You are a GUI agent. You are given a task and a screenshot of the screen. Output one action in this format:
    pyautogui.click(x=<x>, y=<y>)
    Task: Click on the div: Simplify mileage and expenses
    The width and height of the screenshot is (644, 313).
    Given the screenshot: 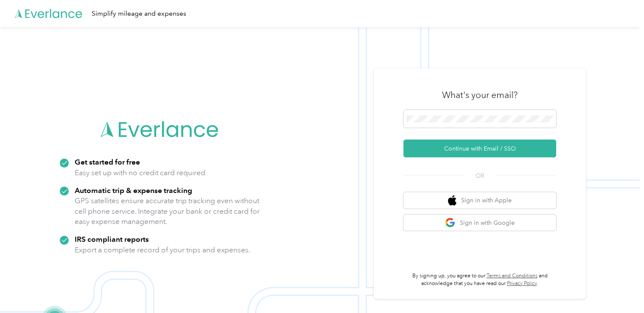 What is the action you would take?
    pyautogui.click(x=139, y=13)
    